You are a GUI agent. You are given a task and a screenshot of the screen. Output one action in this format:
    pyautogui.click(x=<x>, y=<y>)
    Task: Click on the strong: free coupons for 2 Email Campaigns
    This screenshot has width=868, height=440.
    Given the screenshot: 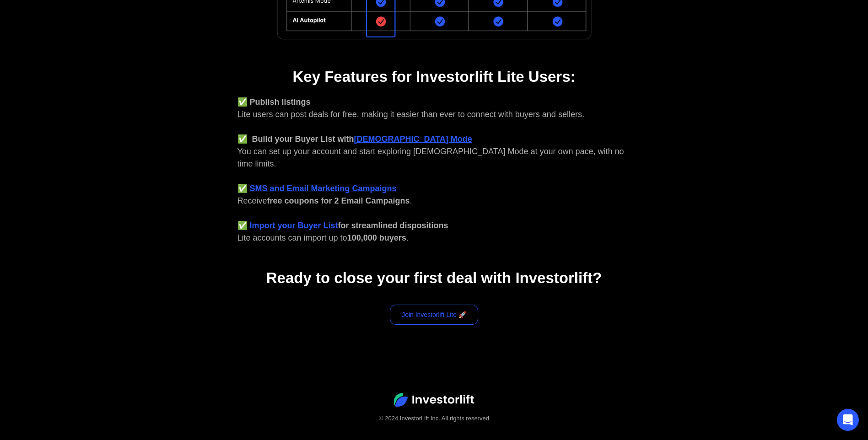 What is the action you would take?
    pyautogui.click(x=339, y=201)
    